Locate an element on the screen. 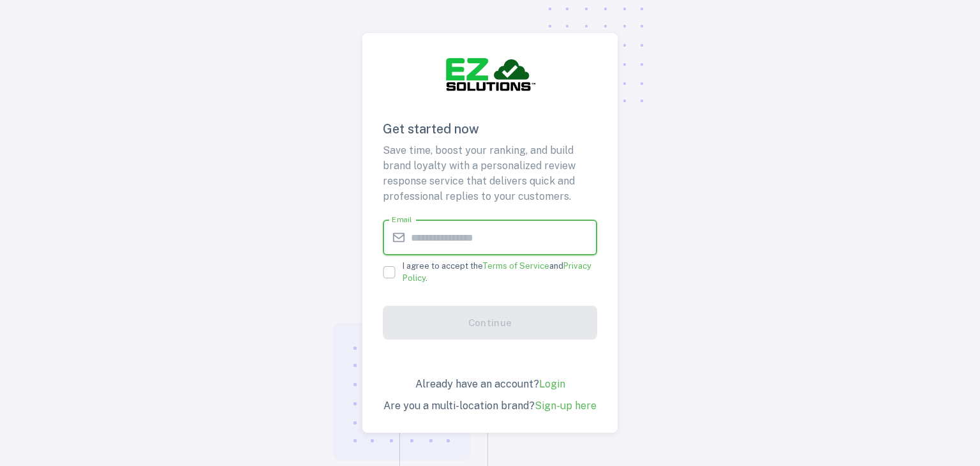  p: Save time, boost your ranking, and build brand loyalty with a personalized review response servic... is located at coordinates (490, 174).